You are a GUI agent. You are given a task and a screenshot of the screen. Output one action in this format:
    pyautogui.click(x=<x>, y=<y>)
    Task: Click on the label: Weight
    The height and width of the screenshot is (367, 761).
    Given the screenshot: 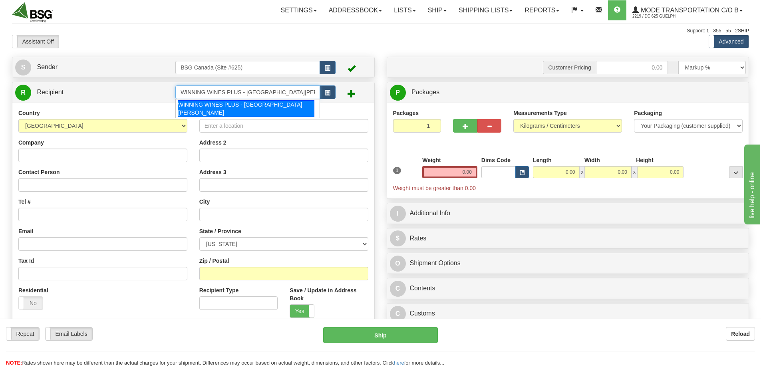 What is the action you would take?
    pyautogui.click(x=431, y=160)
    